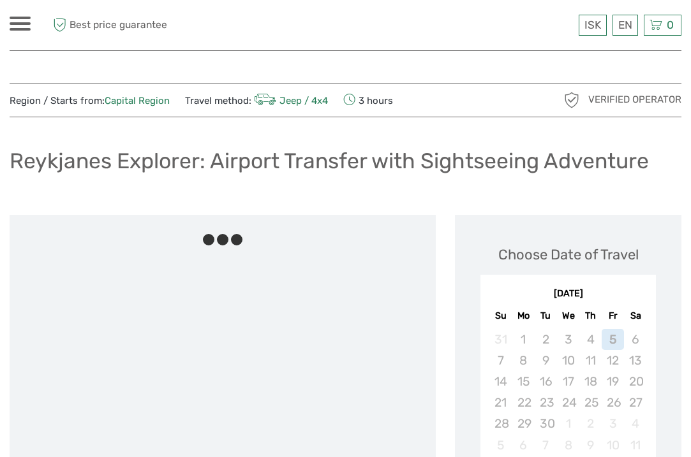 This screenshot has width=691, height=457. Describe the element at coordinates (635, 424) in the screenshot. I see `div: Not available Saturday, October 4th, 2025` at that location.